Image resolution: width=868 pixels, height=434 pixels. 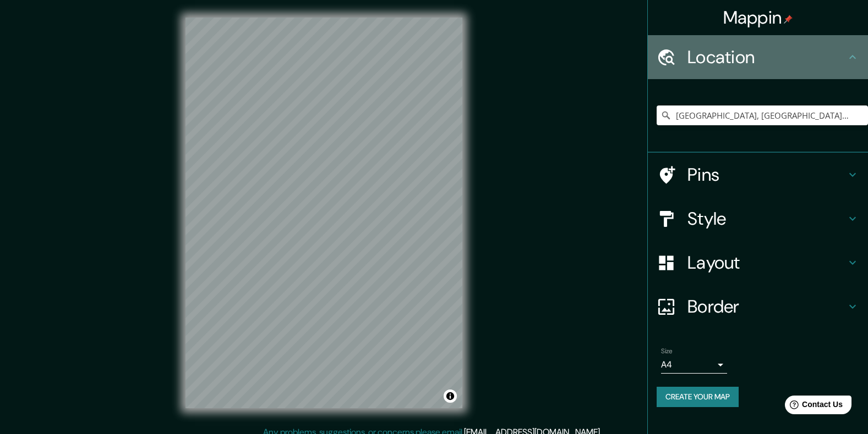 I want to click on h4: Location, so click(x=767, y=57).